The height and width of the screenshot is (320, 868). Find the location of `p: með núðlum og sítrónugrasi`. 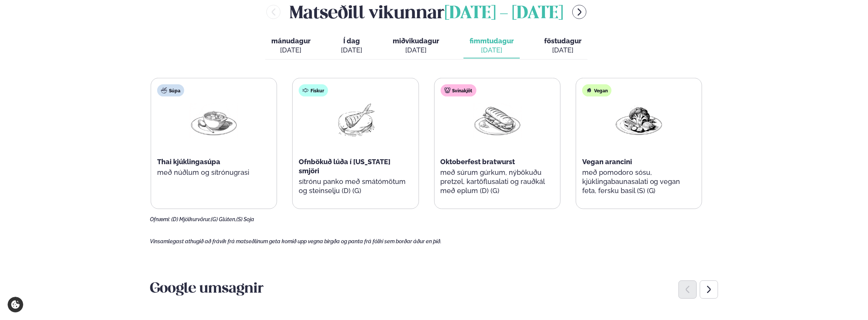

p: með núðlum og sítrónugrasi is located at coordinates (214, 172).